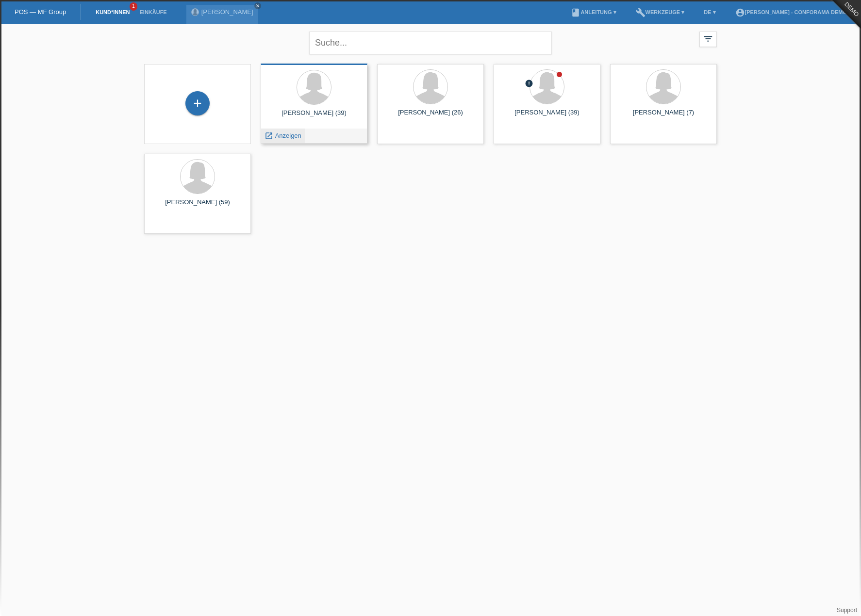 The height and width of the screenshot is (616, 861). Describe the element at coordinates (258, 6) in the screenshot. I see `i: close` at that location.